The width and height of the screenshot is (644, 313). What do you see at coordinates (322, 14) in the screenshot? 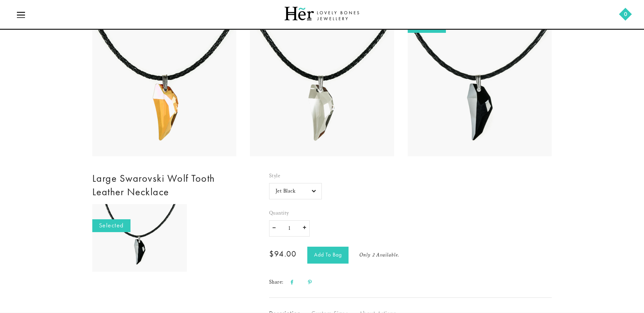
I see `img: Her Lovely Bones Jewellery Logo` at bounding box center [322, 14].